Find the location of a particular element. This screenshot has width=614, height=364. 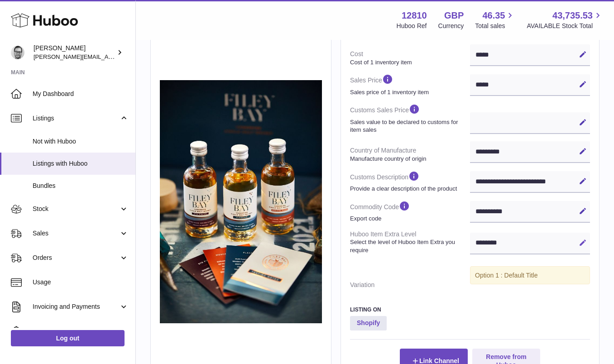

dt: Country of Manufacture is located at coordinates (410, 154).